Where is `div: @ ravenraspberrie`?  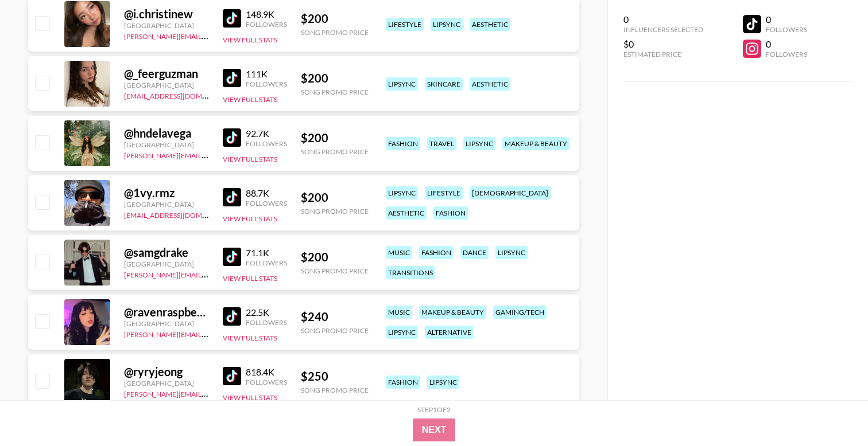 div: @ ravenraspberrie is located at coordinates (166, 312).